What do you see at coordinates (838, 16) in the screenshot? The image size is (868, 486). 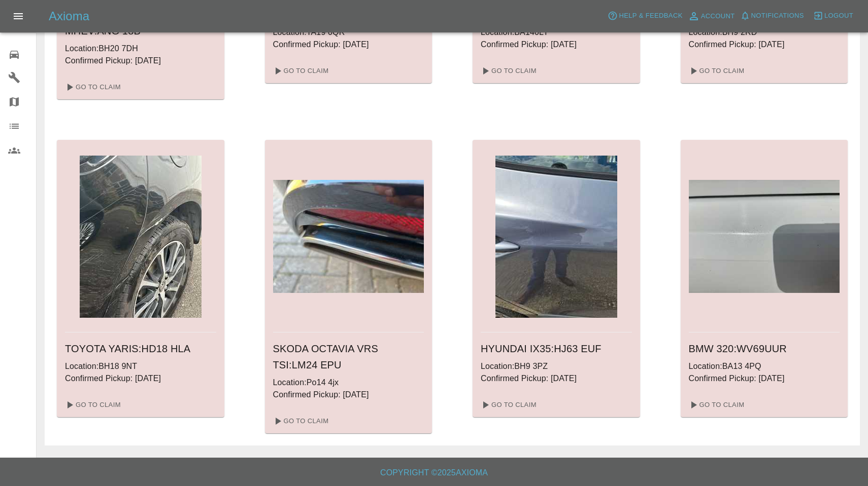 I see `span: Logout` at bounding box center [838, 16].